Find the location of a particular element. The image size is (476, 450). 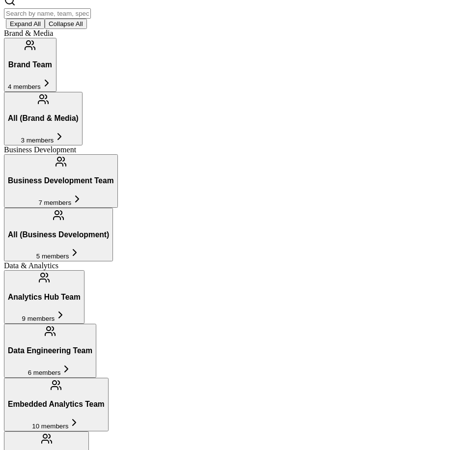

h3: All (Brand & Media) is located at coordinates (43, 119).